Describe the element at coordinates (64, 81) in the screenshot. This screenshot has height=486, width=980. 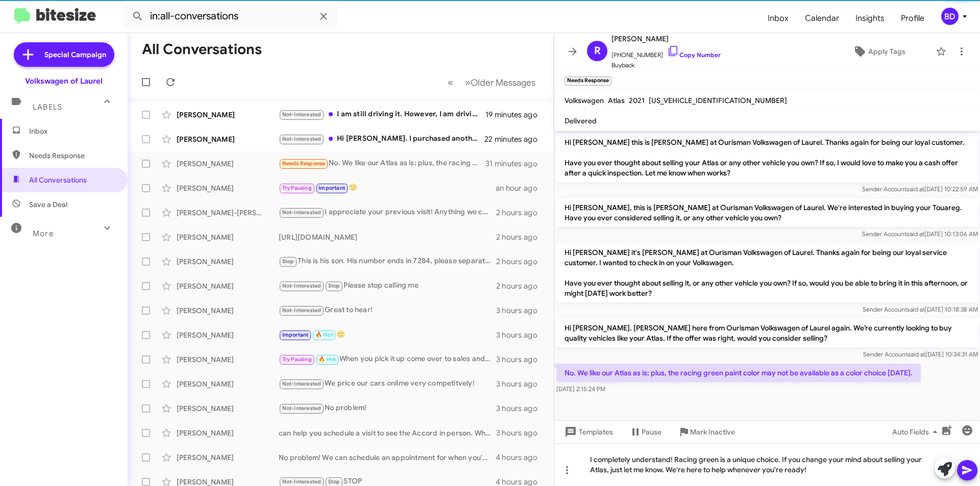
I see `div: Volkswagen of Laurel` at that location.